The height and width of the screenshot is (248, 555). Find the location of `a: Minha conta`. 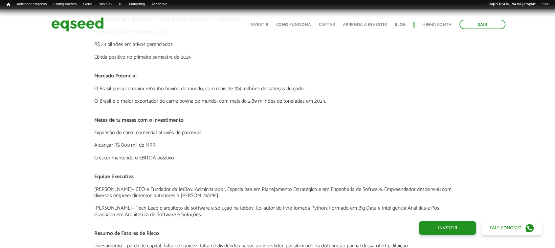

a: Minha conta is located at coordinates (437, 25).